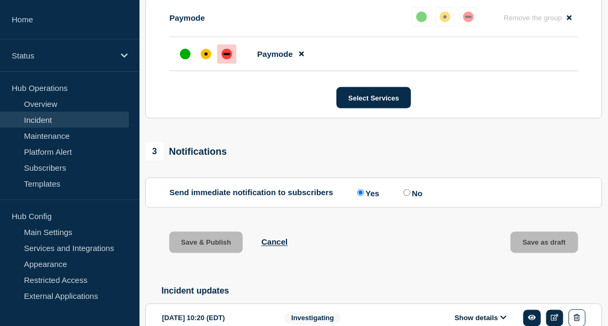 This screenshot has height=326, width=608. Describe the element at coordinates (154, 152) in the screenshot. I see `span: 3` at that location.